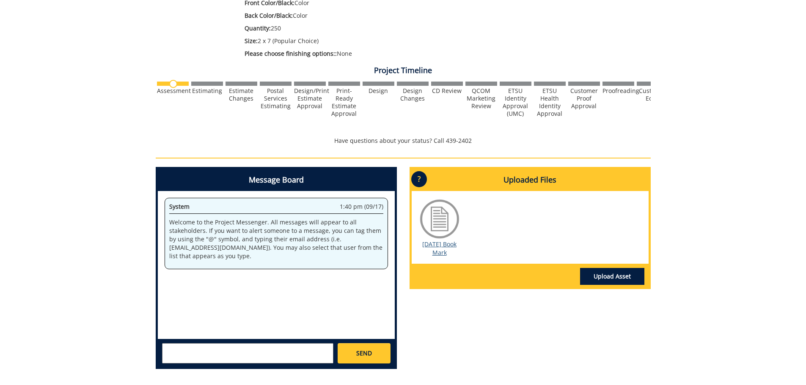 The height and width of the screenshot is (385, 806). I want to click on div: Assessment, so click(173, 91).